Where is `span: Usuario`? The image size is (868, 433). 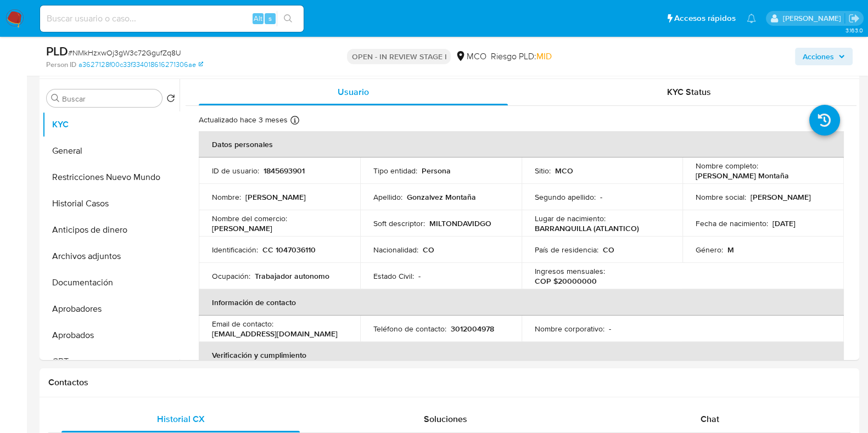 span: Usuario is located at coordinates (353, 92).